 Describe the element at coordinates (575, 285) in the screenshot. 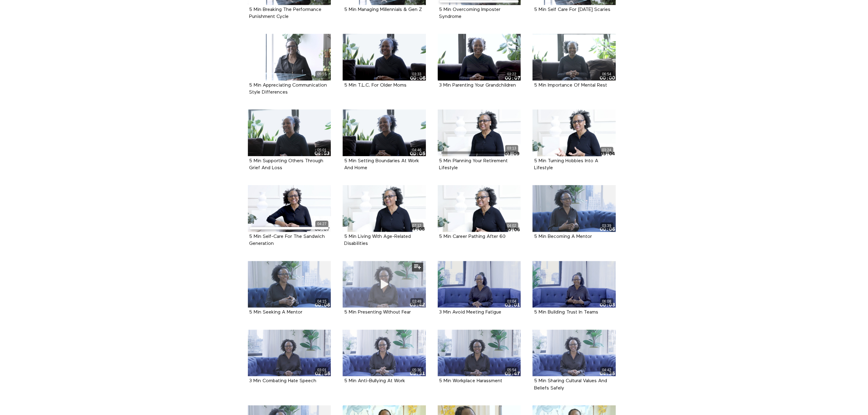

I see `a: 5 Min Building Trust In Teams 06:08` at that location.